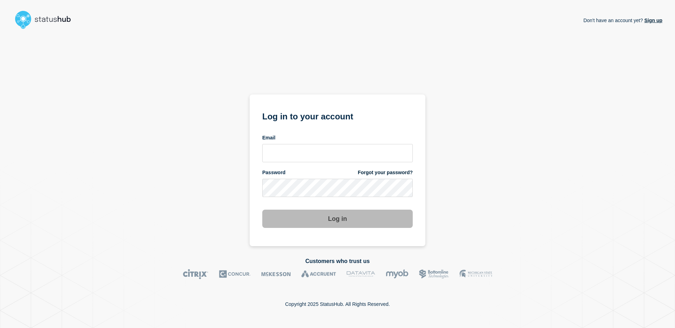 The width and height of the screenshot is (675, 328). Describe the element at coordinates (623, 20) in the screenshot. I see `p: Don't have an account yet?` at that location.